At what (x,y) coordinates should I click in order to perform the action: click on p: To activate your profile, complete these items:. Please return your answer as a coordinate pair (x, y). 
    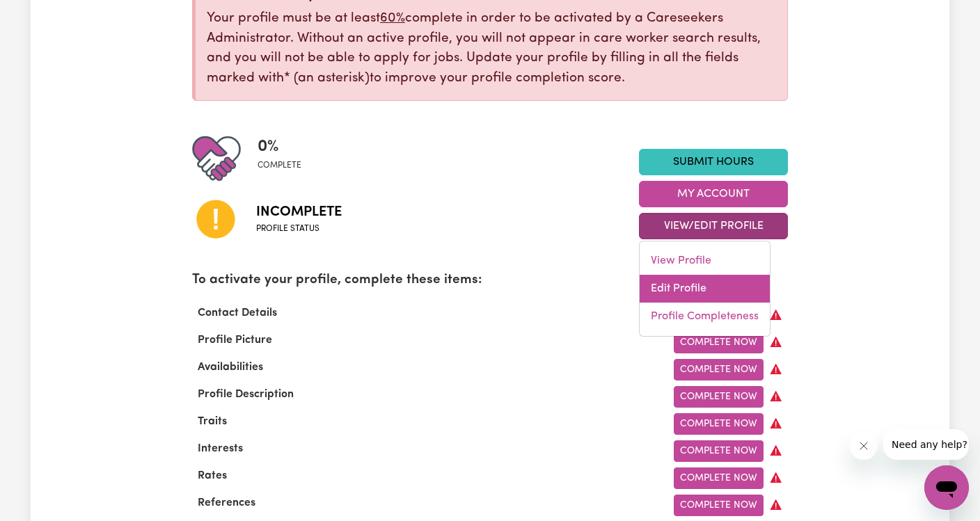
    Looking at the image, I should click on (490, 281).